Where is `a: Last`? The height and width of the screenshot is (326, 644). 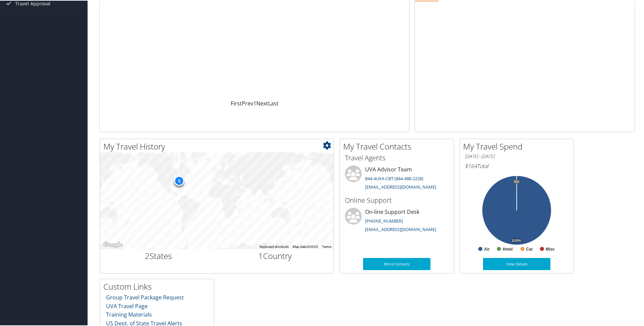 a: Last is located at coordinates (273, 102).